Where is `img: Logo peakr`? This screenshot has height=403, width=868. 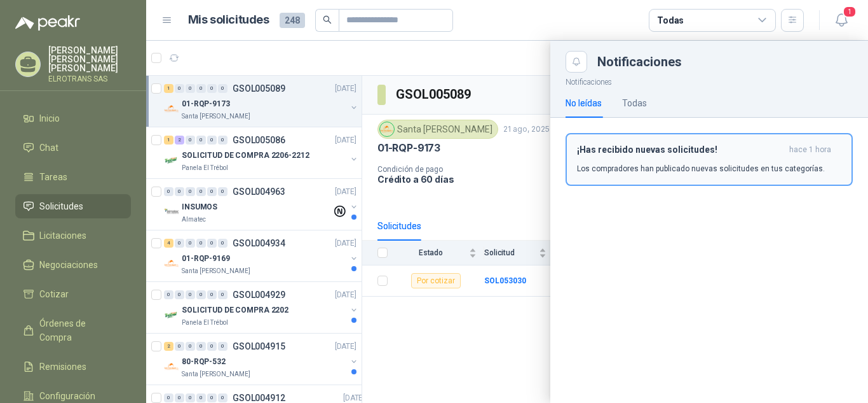 img: Logo peakr is located at coordinates (48, 23).